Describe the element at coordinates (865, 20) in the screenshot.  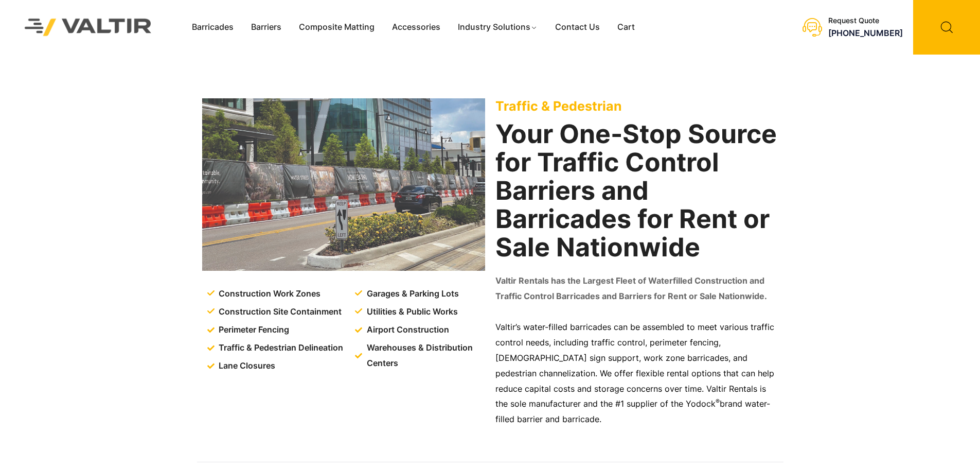
I see `div: Request Quote` at that location.